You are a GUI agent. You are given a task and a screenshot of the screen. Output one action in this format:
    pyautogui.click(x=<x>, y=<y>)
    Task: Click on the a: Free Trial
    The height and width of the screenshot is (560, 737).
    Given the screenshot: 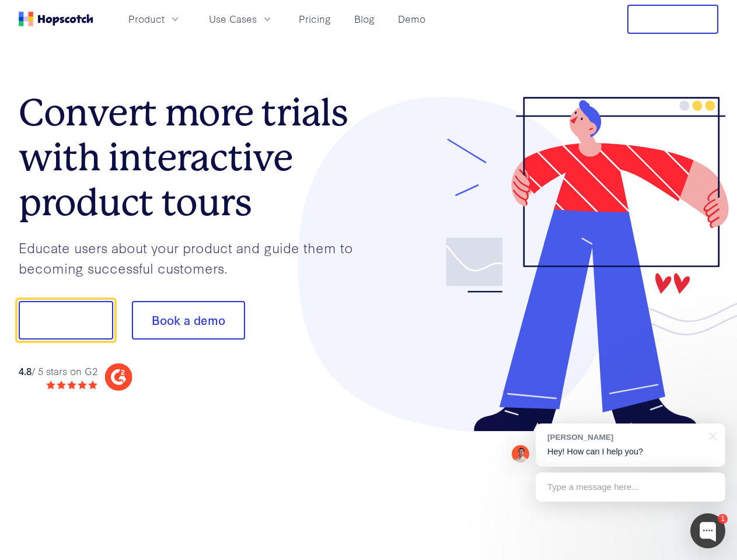 What is the action you would take?
    pyautogui.click(x=672, y=19)
    